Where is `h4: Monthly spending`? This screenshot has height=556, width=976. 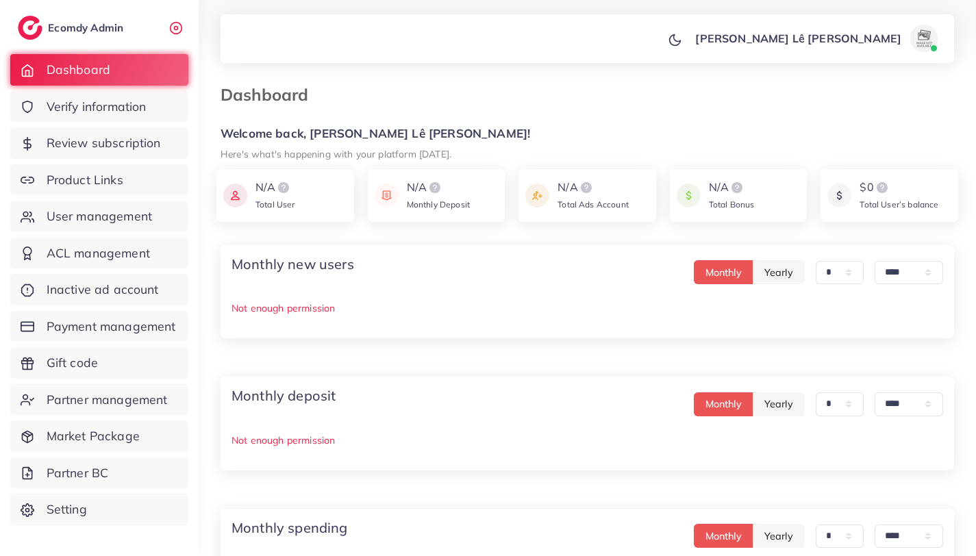 h4: Monthly spending is located at coordinates (290, 528).